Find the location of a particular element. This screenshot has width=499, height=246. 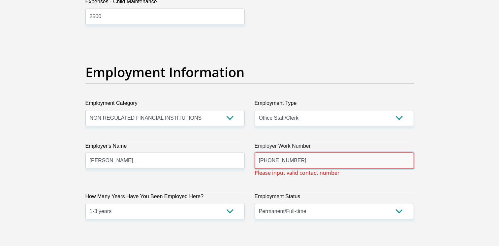

input: Employer's Name is located at coordinates (165, 160).